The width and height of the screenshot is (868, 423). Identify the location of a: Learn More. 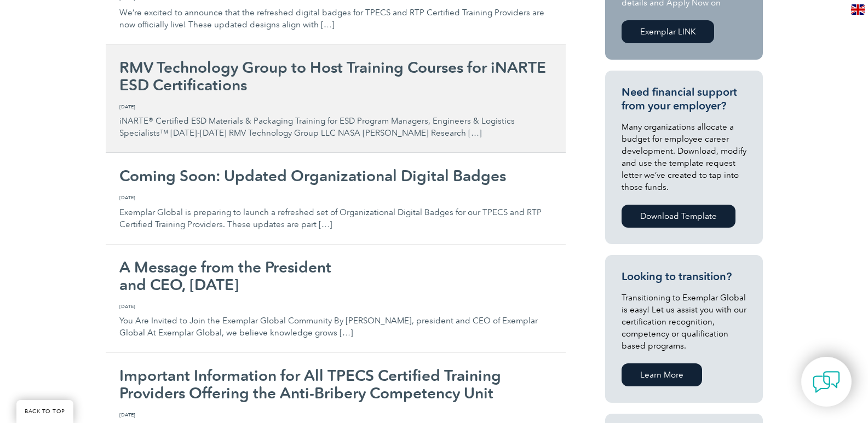
(661, 375).